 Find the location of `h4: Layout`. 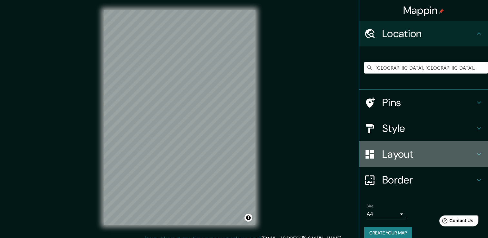

h4: Layout is located at coordinates (429, 154).